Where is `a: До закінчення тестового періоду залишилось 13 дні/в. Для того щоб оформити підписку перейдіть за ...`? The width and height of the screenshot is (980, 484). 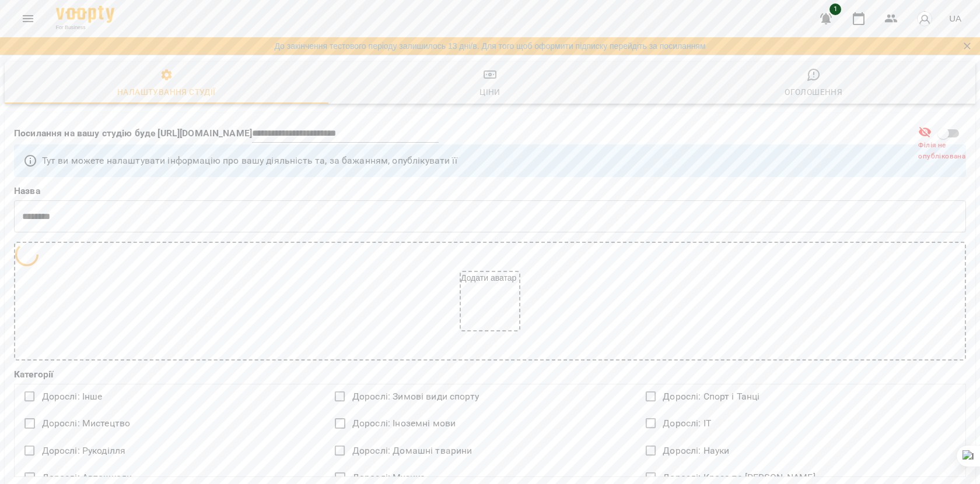
a: До закінчення тестового періоду залишилось 13 дні/в. Для того щоб оформити підписку перейдіть за ... is located at coordinates (489, 46).